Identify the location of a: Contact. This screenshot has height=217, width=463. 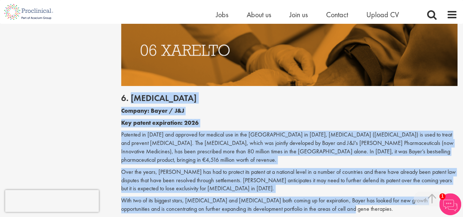
(337, 15).